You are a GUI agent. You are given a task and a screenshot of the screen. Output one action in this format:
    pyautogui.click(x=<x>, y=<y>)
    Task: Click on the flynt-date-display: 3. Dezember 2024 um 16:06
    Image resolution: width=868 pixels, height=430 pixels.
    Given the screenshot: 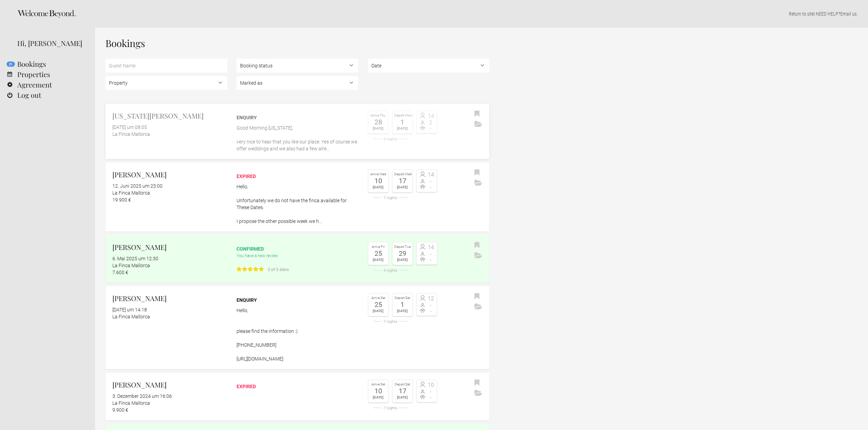 What is the action you would take?
    pyautogui.click(x=142, y=396)
    